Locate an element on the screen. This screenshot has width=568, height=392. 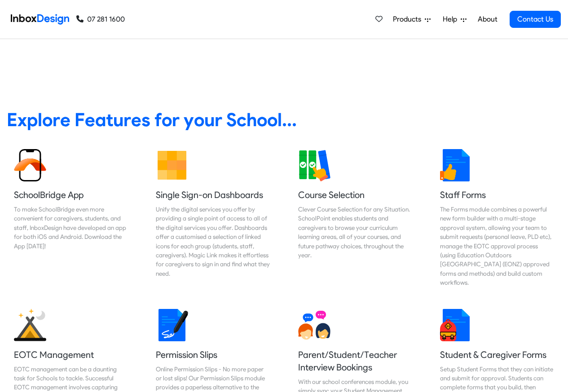
heading: Explore Features for your School... is located at coordinates (284, 119).